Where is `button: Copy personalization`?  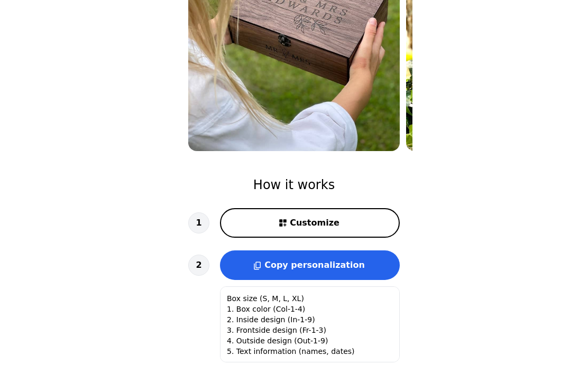
button: Copy personalization is located at coordinates (310, 265).